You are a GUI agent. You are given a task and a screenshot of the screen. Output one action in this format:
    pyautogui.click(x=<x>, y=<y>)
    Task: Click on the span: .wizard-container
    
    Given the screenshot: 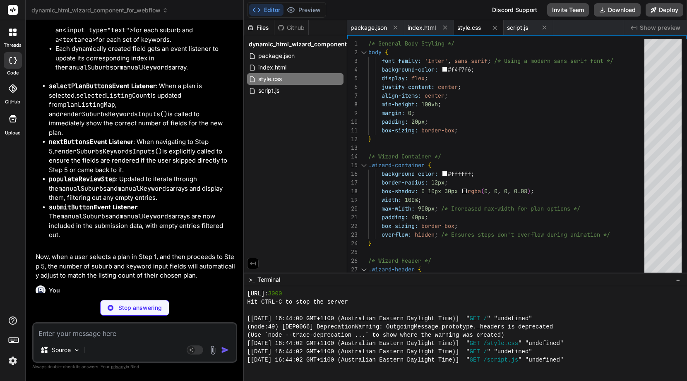 What is the action you would take?
    pyautogui.click(x=397, y=165)
    